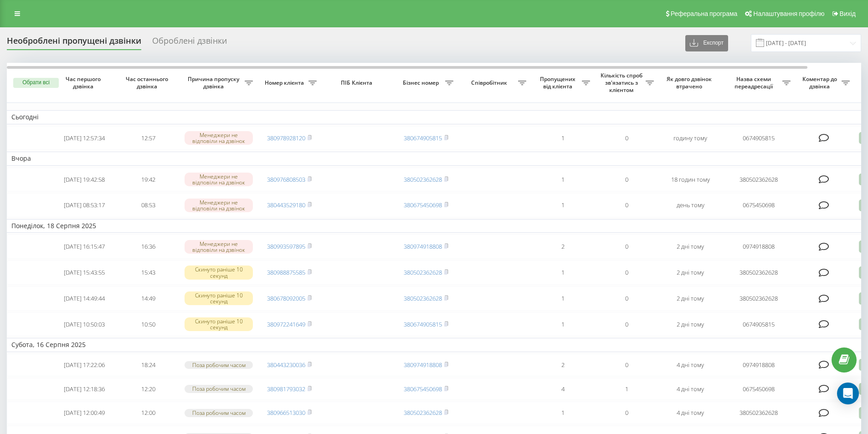 Image resolution: width=868 pixels, height=434 pixels. Describe the element at coordinates (690, 82) in the screenshot. I see `span: Як довго дзвінок втрачено` at that location.